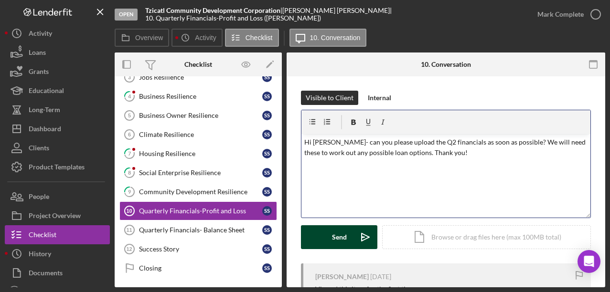 This screenshot has height=292, width=610. What do you see at coordinates (57, 254) in the screenshot?
I see `a: History` at bounding box center [57, 254].